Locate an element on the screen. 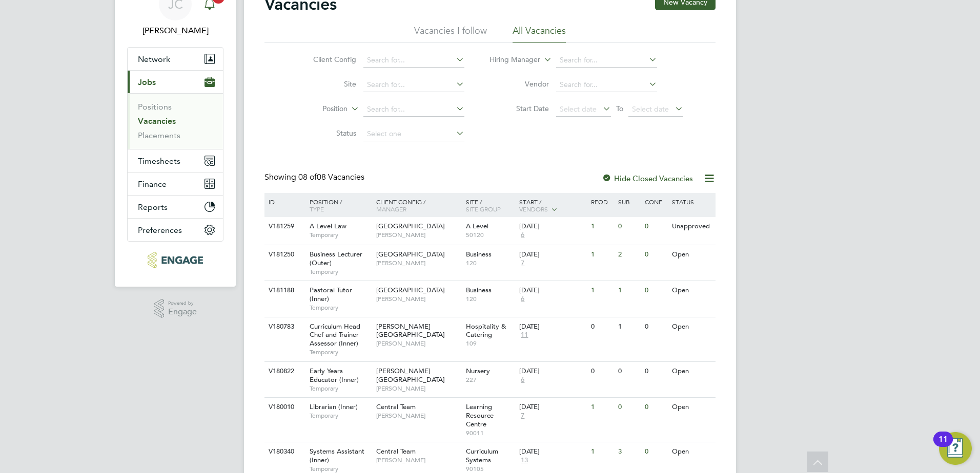  span: 227 is located at coordinates (490, 380).